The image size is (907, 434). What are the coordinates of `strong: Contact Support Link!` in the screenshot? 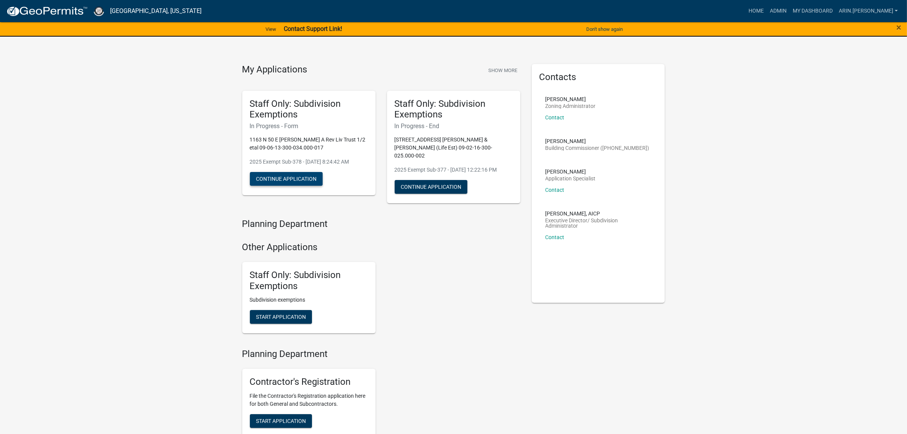 It's located at (313, 29).